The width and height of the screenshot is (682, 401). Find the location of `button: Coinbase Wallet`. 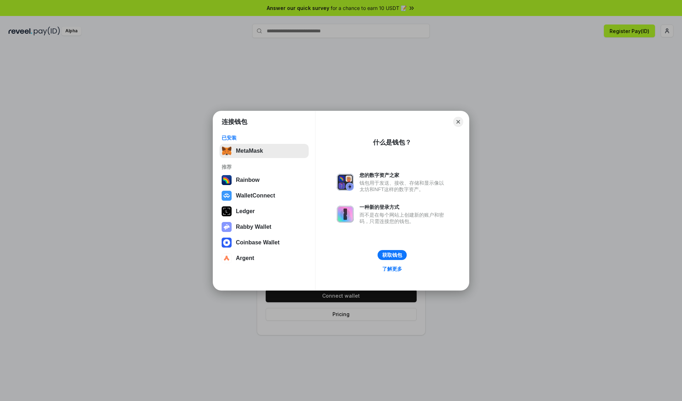

button: Coinbase Wallet is located at coordinates (264, 243).